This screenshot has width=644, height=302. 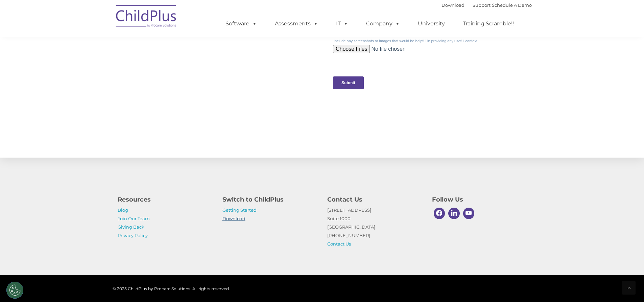 What do you see at coordinates (270, 199) in the screenshot?
I see `h4: Switch to ChildPlus` at bounding box center [270, 199].